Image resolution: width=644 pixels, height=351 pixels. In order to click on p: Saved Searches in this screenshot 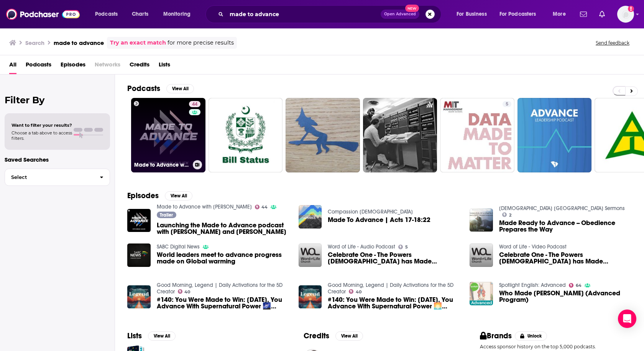, I will do `click(57, 160)`.